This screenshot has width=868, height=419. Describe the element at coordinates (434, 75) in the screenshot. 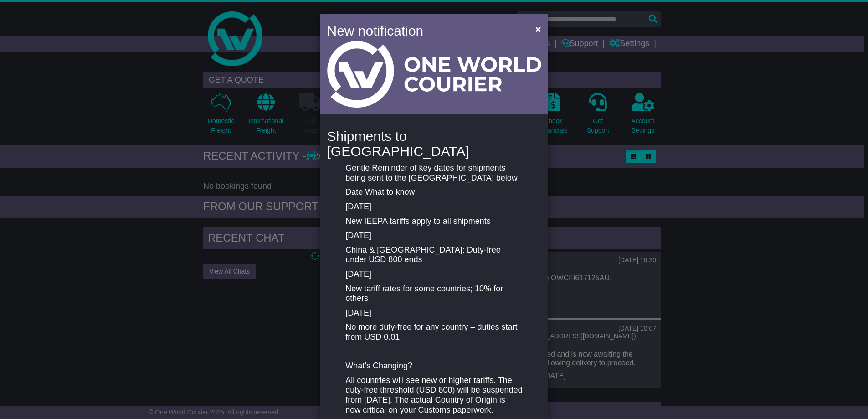

I see `img: Light` at that location.